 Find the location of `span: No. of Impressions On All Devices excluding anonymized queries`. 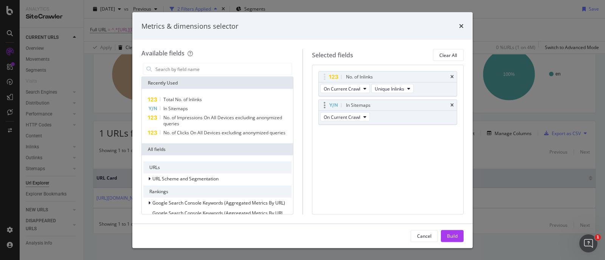

span: No. of Impressions On All Devices excluding anonymized queries is located at coordinates (223, 121).